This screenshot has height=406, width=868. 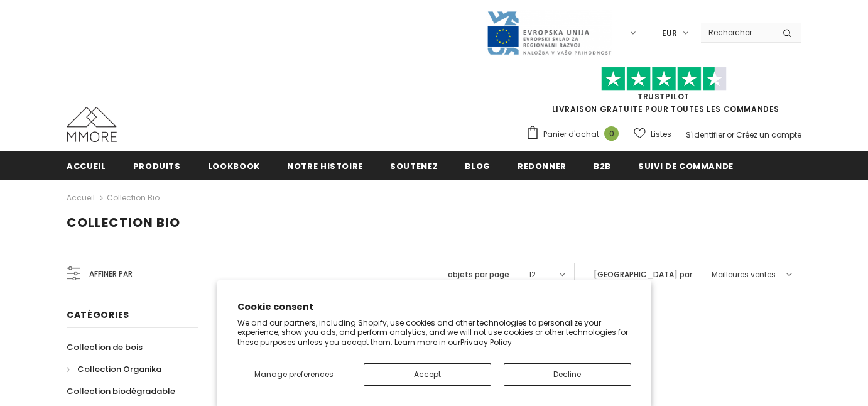 I want to click on span: Suivi de commande, so click(x=686, y=166).